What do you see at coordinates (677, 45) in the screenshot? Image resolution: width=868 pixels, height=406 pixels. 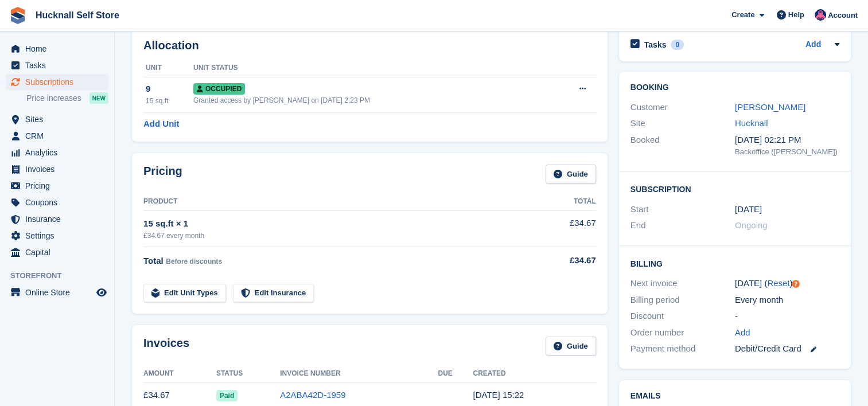 I see `div: 0` at bounding box center [677, 45].